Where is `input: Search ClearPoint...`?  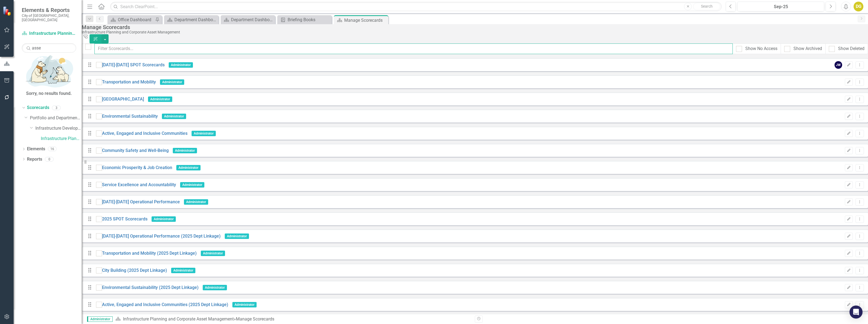
input: Search ClearPoint... is located at coordinates (416, 7).